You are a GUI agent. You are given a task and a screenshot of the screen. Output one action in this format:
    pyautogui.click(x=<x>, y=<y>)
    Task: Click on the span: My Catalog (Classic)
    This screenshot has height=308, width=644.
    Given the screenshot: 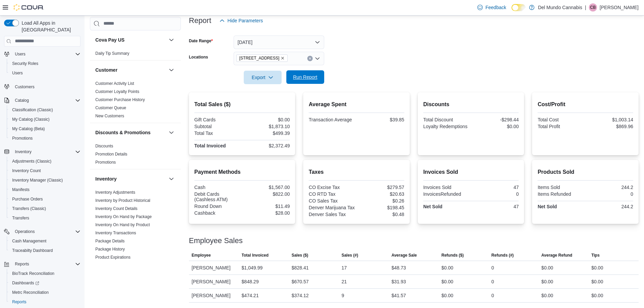 What is the action you would take?
    pyautogui.click(x=31, y=119)
    